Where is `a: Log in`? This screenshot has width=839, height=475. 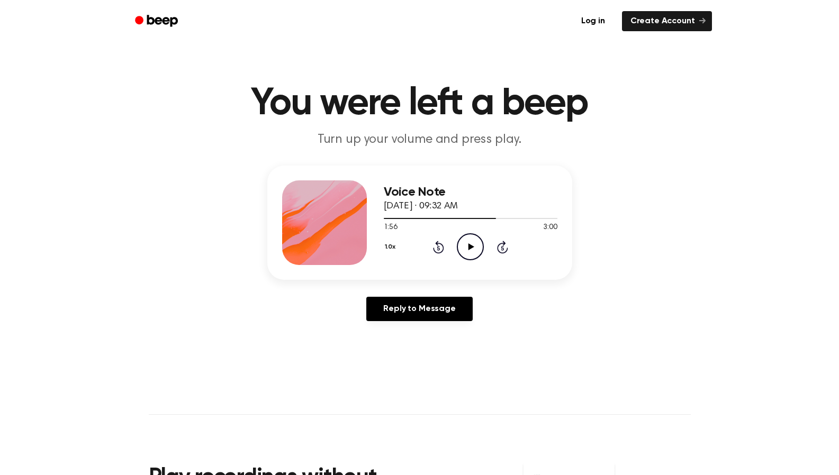
a: Log in is located at coordinates (593, 21).